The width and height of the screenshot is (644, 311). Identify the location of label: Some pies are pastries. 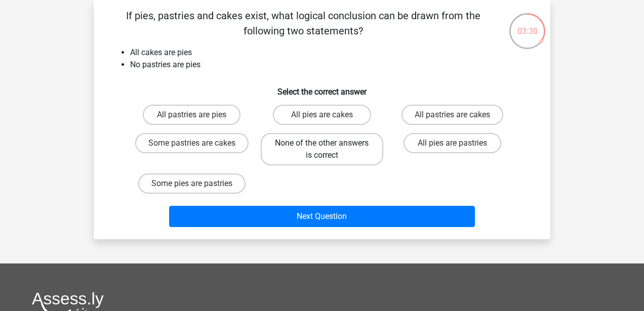
(192, 184).